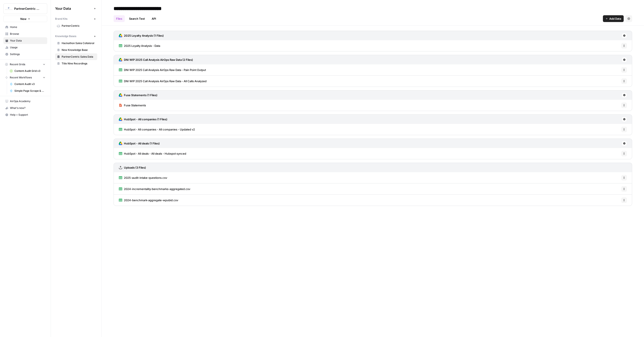  What do you see at coordinates (25, 34) in the screenshot?
I see `a: Browse` at bounding box center [25, 34].